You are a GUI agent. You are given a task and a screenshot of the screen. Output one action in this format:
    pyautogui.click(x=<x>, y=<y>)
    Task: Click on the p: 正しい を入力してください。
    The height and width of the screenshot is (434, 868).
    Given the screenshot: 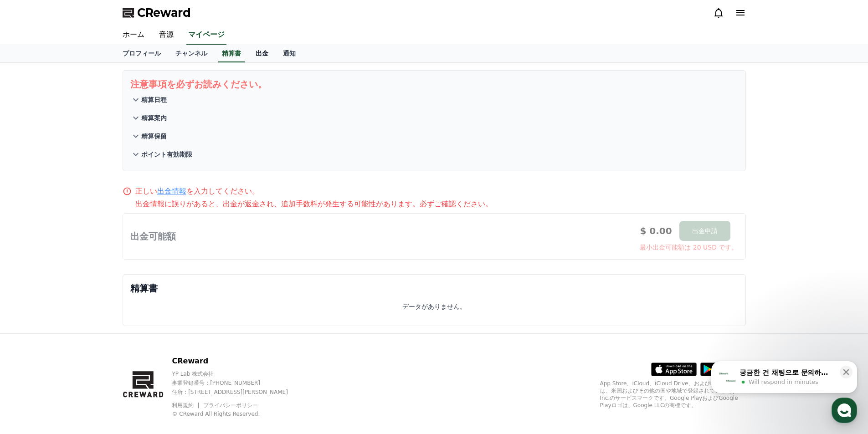 What is the action you would take?
    pyautogui.click(x=197, y=191)
    